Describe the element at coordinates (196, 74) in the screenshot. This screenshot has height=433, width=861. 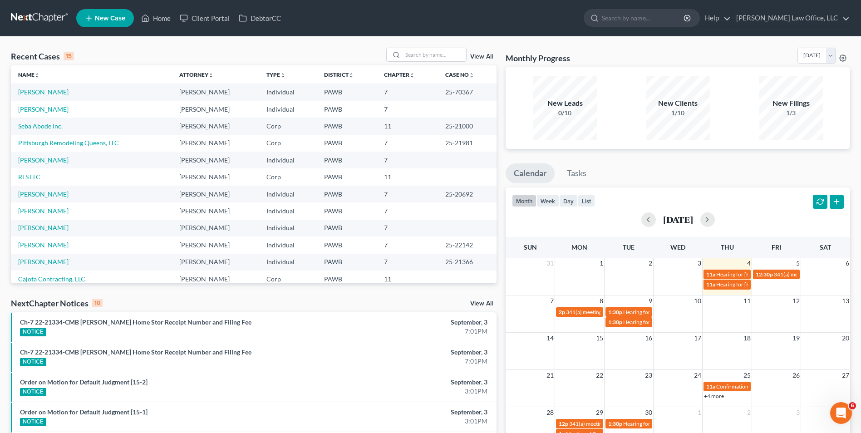
I see `a: Attorneyunfold_more` at that location.